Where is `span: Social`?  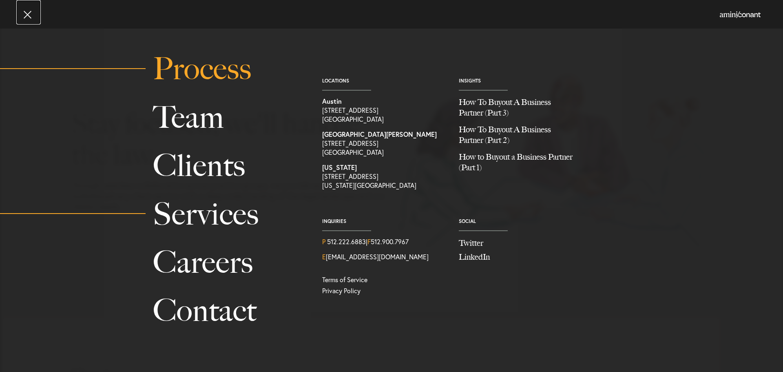
span: Social is located at coordinates (521, 221).